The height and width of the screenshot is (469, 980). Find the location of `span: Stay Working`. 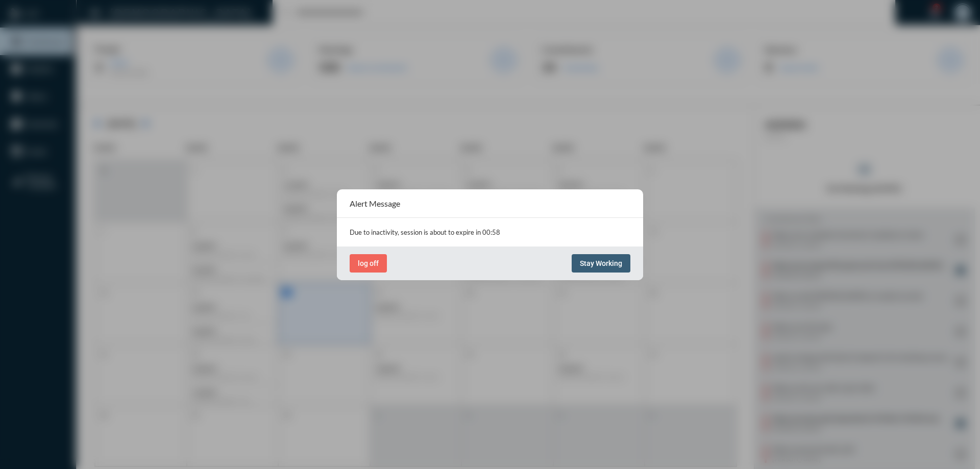

span: Stay Working is located at coordinates (601, 263).